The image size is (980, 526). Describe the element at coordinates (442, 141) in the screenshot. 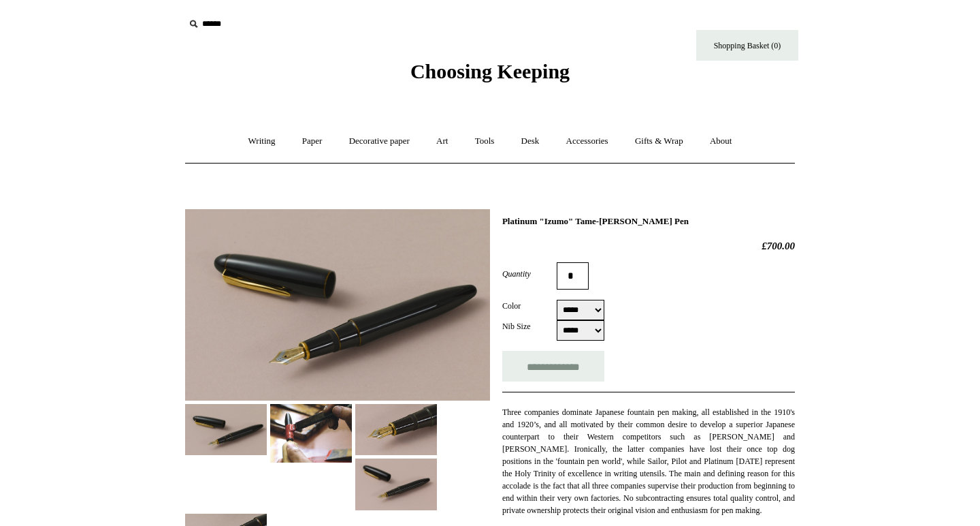

I see `a: Art` at that location.